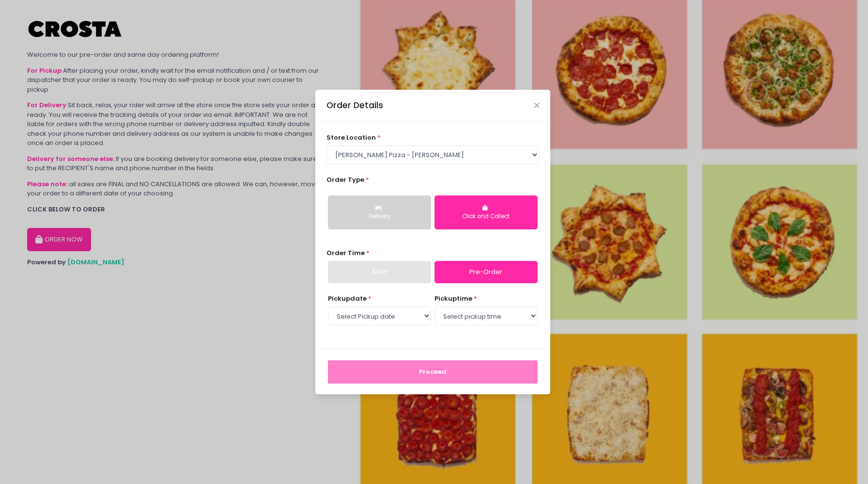 Image resolution: width=868 pixels, height=484 pixels. What do you see at coordinates (453, 298) in the screenshot?
I see `span: pickup time` at bounding box center [453, 298].